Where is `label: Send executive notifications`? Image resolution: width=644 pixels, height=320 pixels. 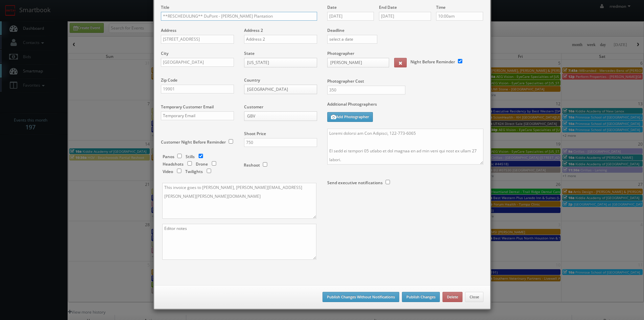 label: Send executive notifications is located at coordinates (355, 183).